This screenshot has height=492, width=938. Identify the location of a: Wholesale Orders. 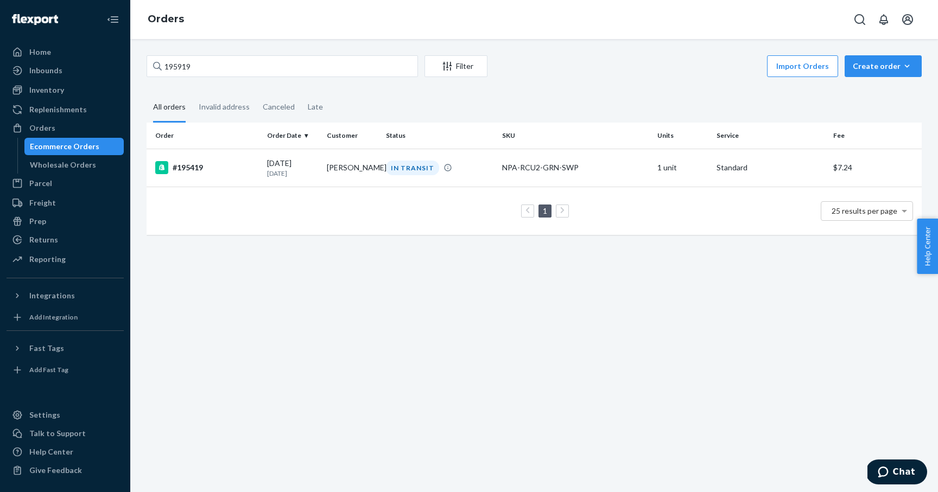
(74, 165).